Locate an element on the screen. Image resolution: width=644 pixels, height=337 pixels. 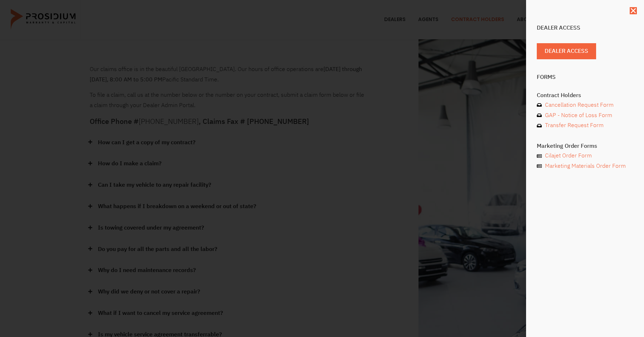
h4: Forms is located at coordinates (584, 77).